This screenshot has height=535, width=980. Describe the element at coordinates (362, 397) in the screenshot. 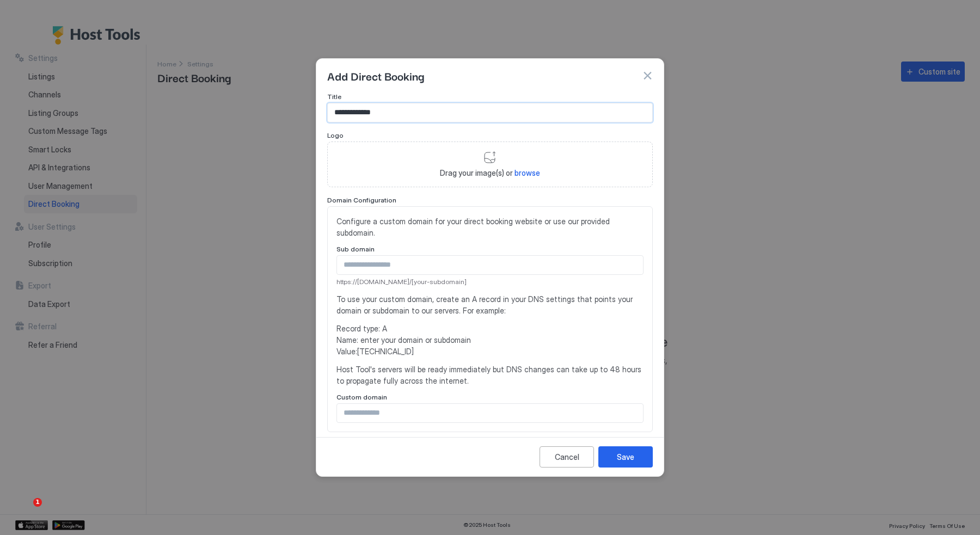

I see `span: Custom domain` at that location.